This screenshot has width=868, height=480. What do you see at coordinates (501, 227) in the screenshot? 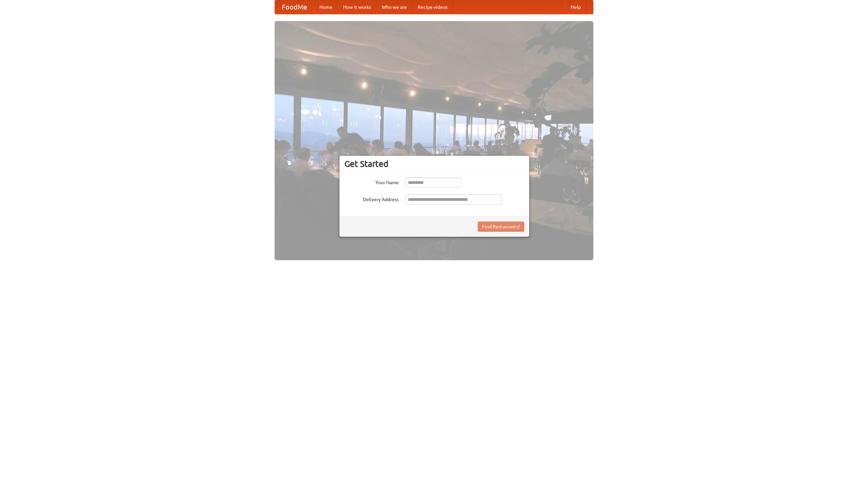
I see `button: Find Restaurants!` at bounding box center [501, 227].